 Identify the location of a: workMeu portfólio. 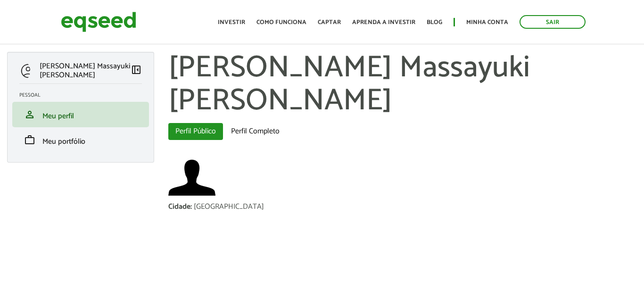
(81, 140).